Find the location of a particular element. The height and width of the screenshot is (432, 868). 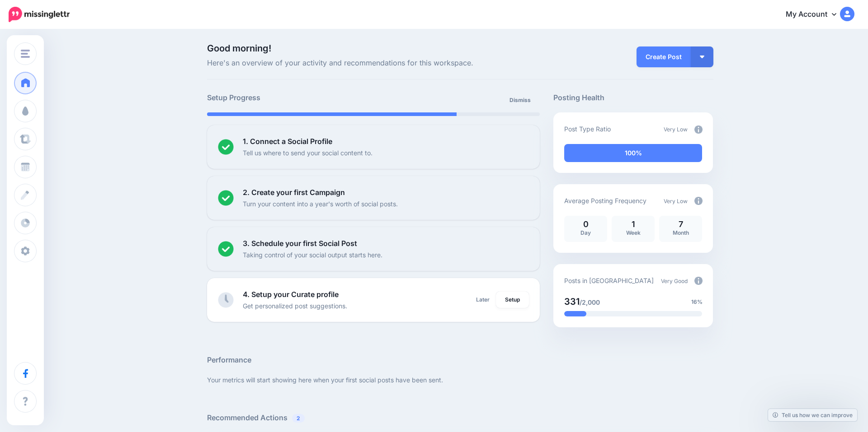

p: Get personalized post suggestions. is located at coordinates (295, 306).